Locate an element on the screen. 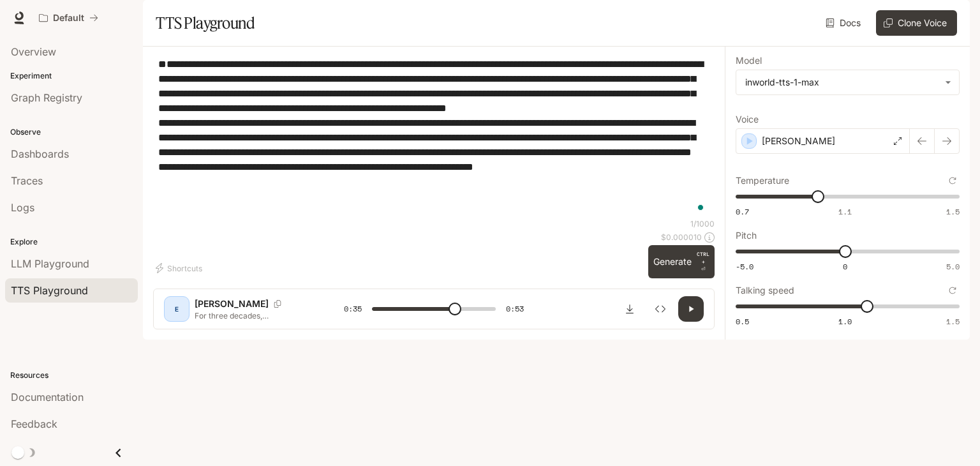 The image size is (980, 466). span: -5.0 is located at coordinates (744, 266).